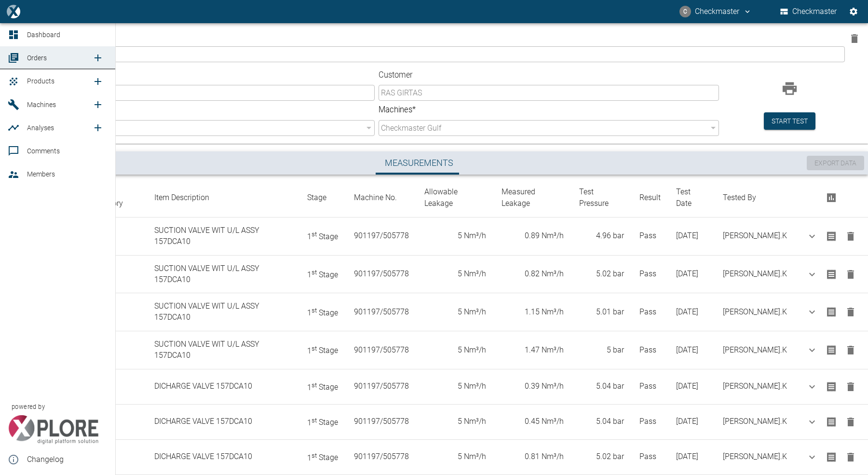 Image resolution: width=868 pixels, height=475 pixels. Describe the element at coordinates (809, 11) in the screenshot. I see `button: Checkmaster` at that location.